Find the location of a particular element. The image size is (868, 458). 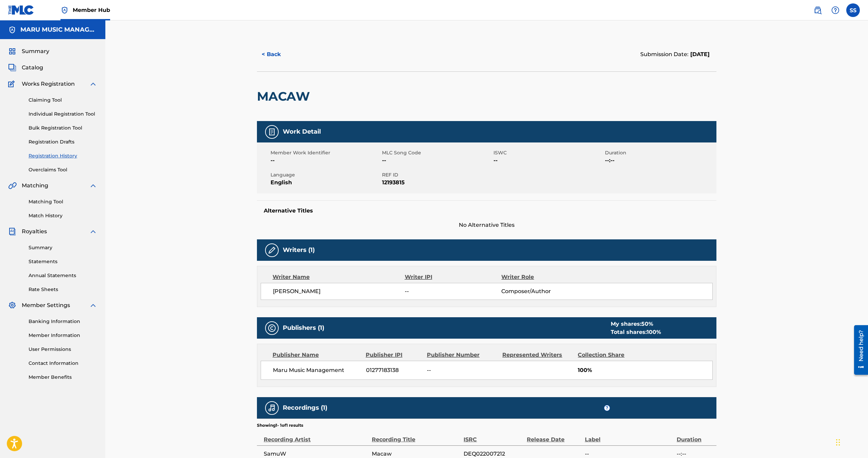

span: MLC Song Code is located at coordinates (436, 152).